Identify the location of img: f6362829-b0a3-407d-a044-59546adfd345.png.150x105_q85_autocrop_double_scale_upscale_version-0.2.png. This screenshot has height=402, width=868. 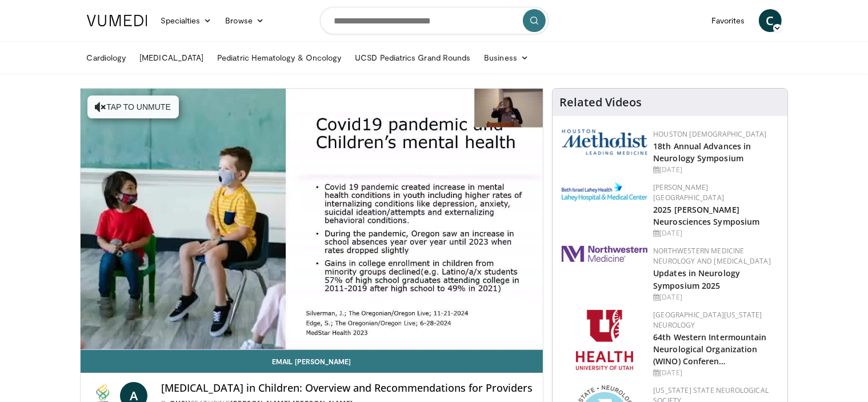
(604, 340).